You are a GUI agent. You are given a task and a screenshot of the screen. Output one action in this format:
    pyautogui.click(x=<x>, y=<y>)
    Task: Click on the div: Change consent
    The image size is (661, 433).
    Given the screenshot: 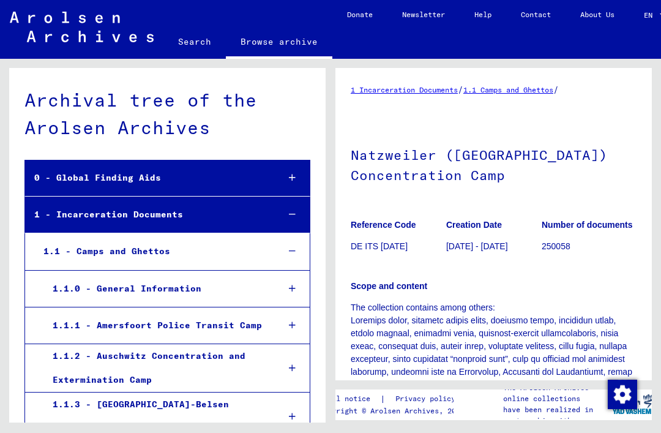 What is the action you would take?
    pyautogui.click(x=622, y=393)
    